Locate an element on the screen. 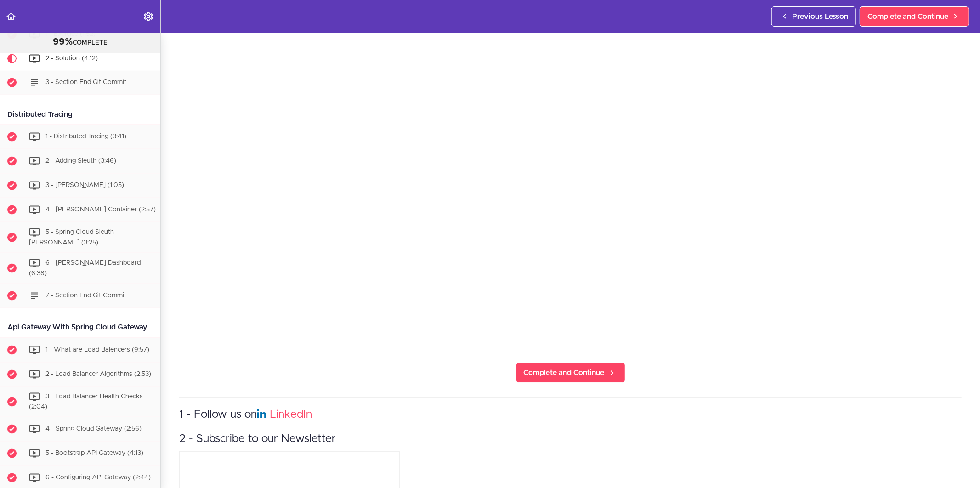  span: 4 - Spring Cloud Gateway (2:56) is located at coordinates (93, 429).